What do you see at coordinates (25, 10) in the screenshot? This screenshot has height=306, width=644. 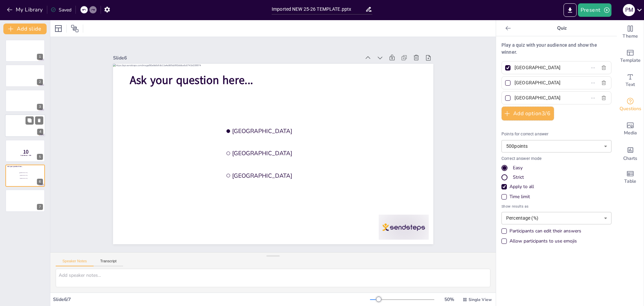 I see `button: My Library` at bounding box center [25, 10].